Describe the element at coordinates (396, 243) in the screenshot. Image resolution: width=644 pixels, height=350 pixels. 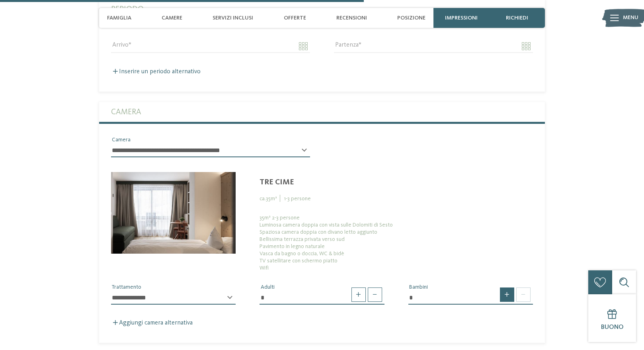
I see `div: 35m² 2-3 persone Luminosa camera doppia con vista sulle Dolomiti di Sesto Spaziosa camera doppia ...` at that location.